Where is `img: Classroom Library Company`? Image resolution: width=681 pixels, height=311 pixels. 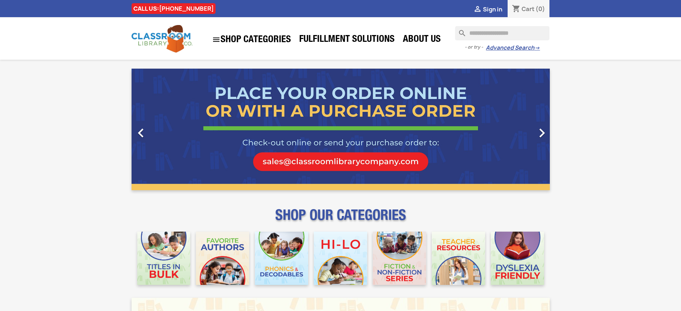 img: Classroom Library Company is located at coordinates (162, 39).